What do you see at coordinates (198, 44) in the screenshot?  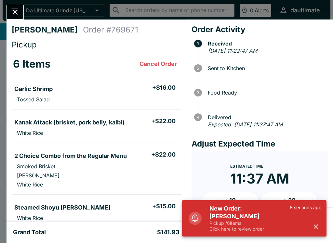 I see `text: 1` at bounding box center [198, 44].